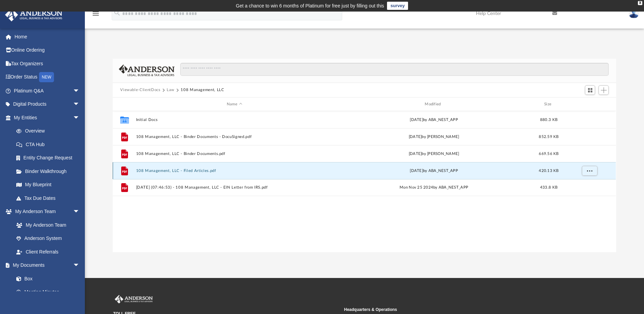 The image size is (644, 314). Describe the element at coordinates (47, 64) in the screenshot. I see `a: Tax Organizers` at that location.